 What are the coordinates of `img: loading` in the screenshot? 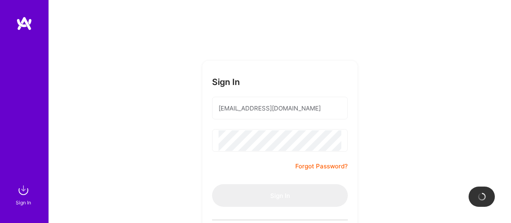 It's located at (482, 196).